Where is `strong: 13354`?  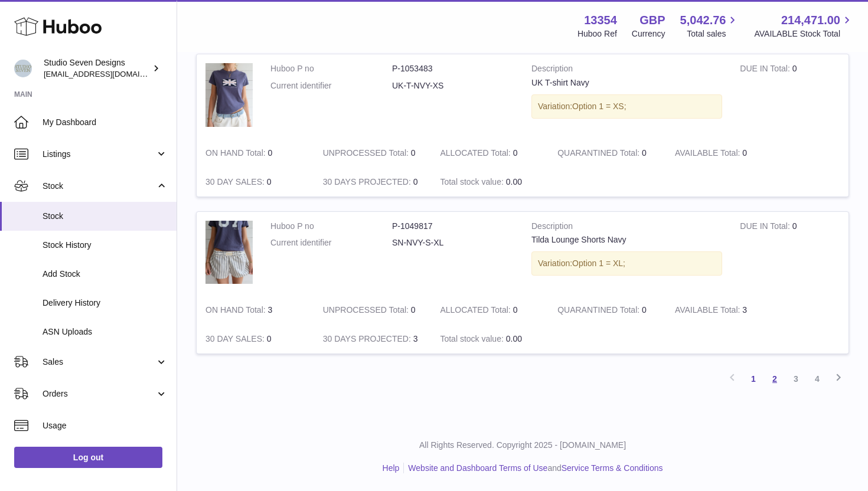
strong: 13354 is located at coordinates (601, 20).